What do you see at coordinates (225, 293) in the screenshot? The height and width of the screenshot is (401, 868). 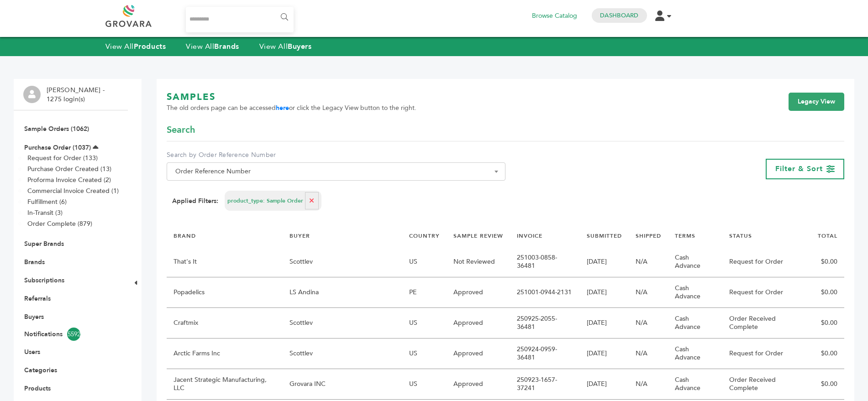 I see `td: Popadelics` at bounding box center [225, 293].